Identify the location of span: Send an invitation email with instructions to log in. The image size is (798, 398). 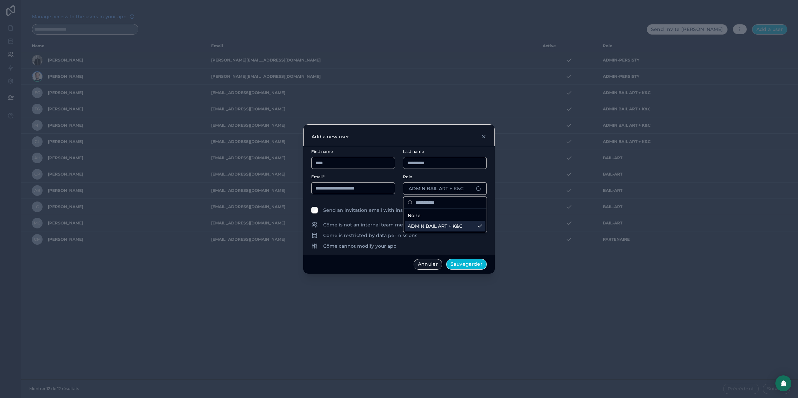
(385, 210).